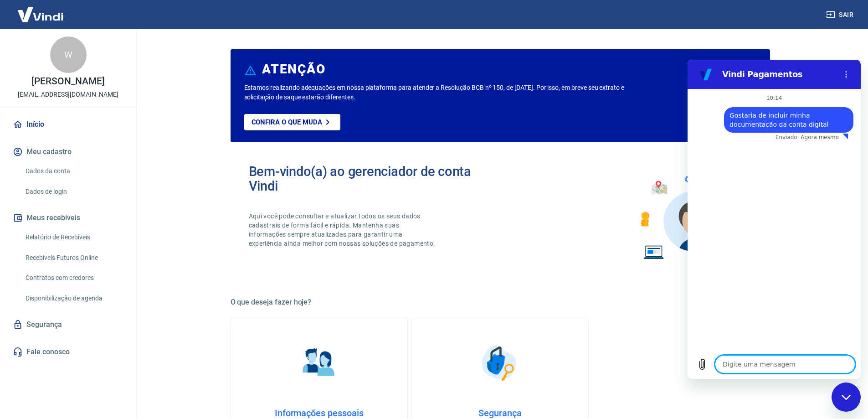 The image size is (868, 419). I want to click on div: W, so click(68, 55).